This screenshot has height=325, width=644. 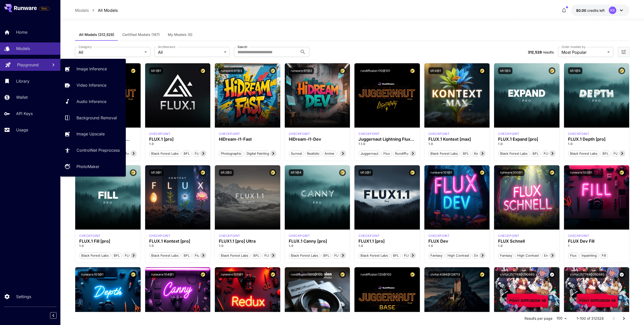 What do you see at coordinates (534, 52) in the screenshot?
I see `span: 312,528` at bounding box center [534, 52].